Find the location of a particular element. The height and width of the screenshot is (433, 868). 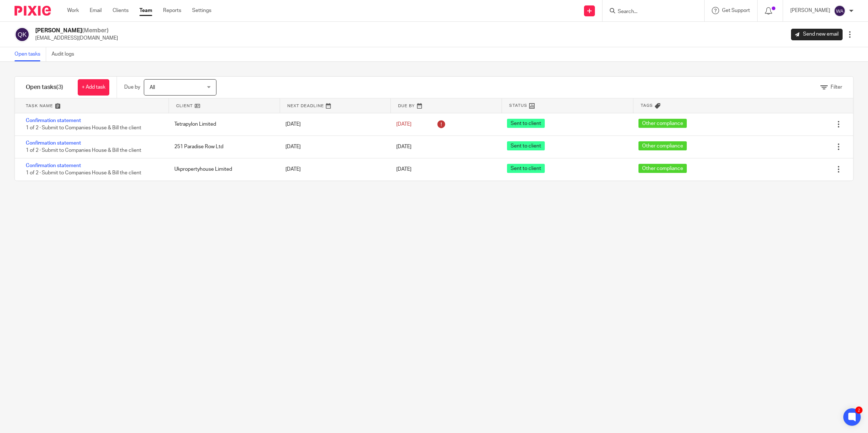

a: Team is located at coordinates (145, 11).